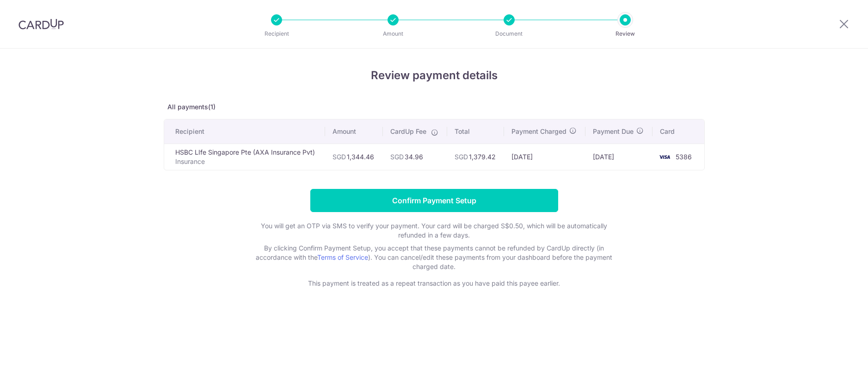 The image size is (868, 382). Describe the element at coordinates (435, 231) in the screenshot. I see `p: You will get an OTP via SMS to verify your payment. Your card will be charged S$0.50, which will ...` at that location.